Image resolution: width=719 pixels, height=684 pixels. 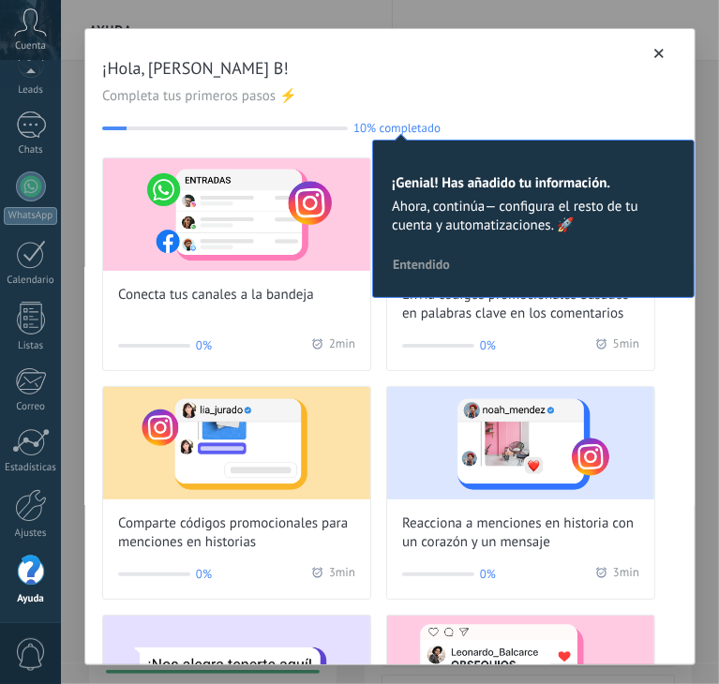 I want to click on div: Chats, so click(x=31, y=150).